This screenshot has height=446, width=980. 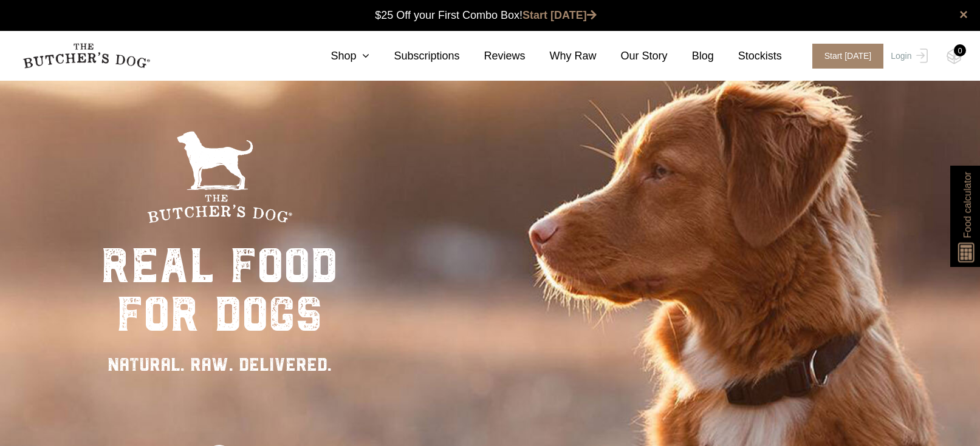 What do you see at coordinates (561, 56) in the screenshot?
I see `a: Why Raw` at bounding box center [561, 56].